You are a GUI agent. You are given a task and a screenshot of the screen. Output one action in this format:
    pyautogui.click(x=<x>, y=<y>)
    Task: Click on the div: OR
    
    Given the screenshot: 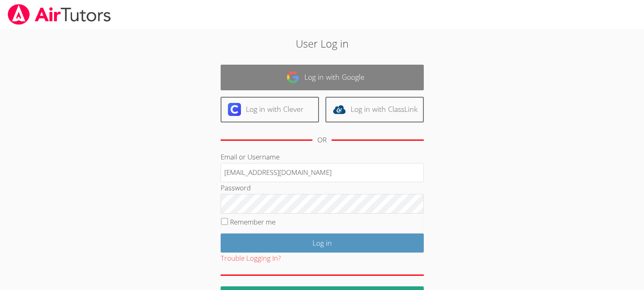 What is the action you would take?
    pyautogui.click(x=322, y=140)
    